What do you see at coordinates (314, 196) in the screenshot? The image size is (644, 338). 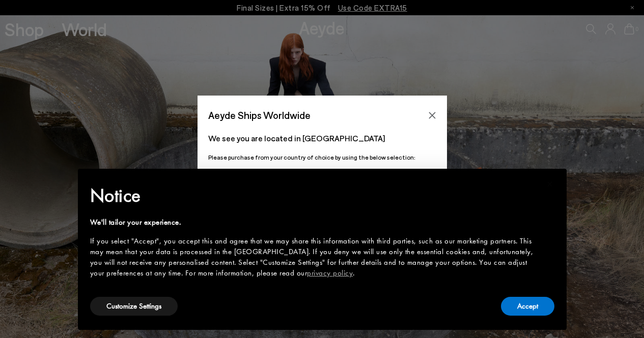 I see `h2: Notice` at bounding box center [314, 196].